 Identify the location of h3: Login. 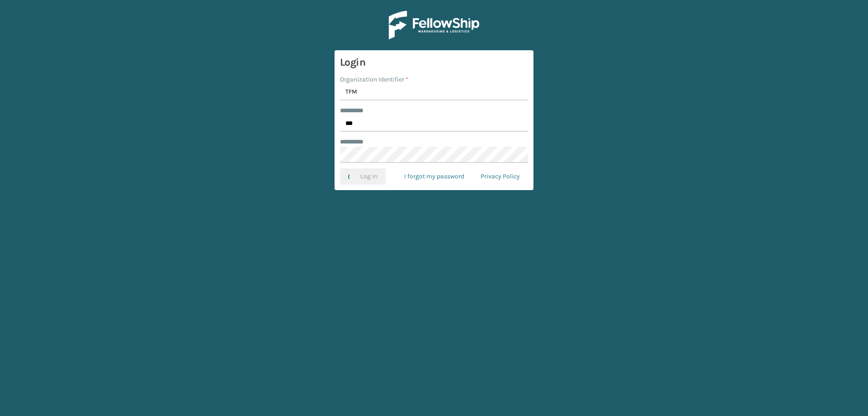
(434, 62).